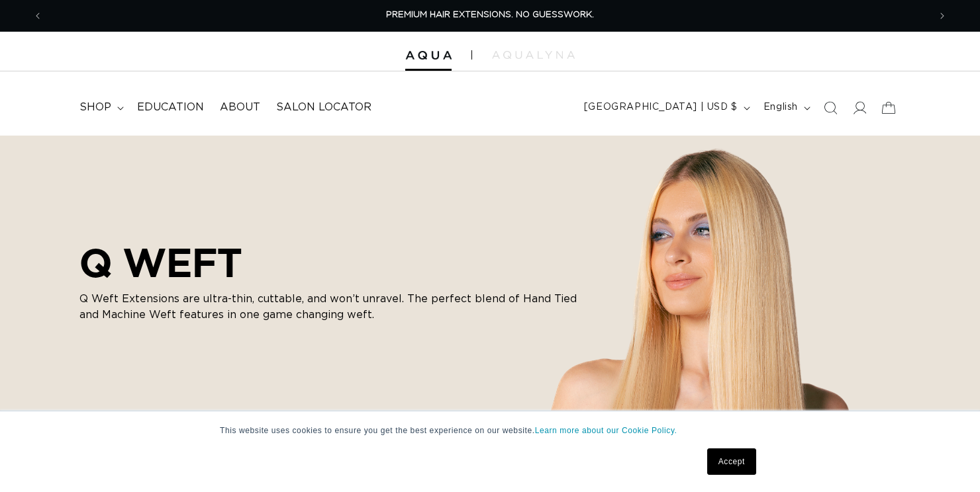 This screenshot has width=980, height=492. Describe the element at coordinates (324, 107) in the screenshot. I see `span: Salon Locator` at that location.